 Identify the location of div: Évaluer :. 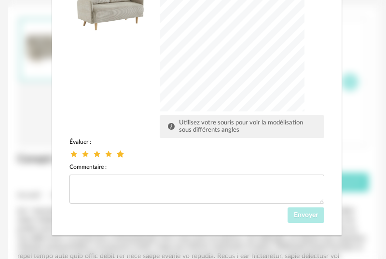
(197, 142).